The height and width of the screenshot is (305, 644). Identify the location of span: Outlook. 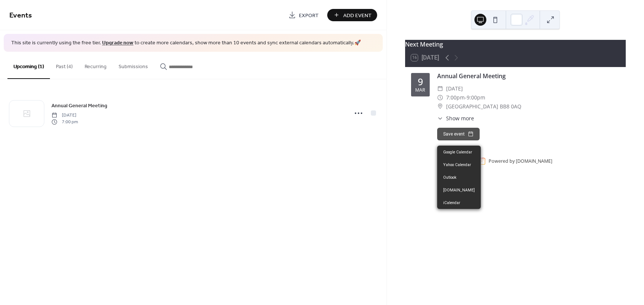
(450, 177).